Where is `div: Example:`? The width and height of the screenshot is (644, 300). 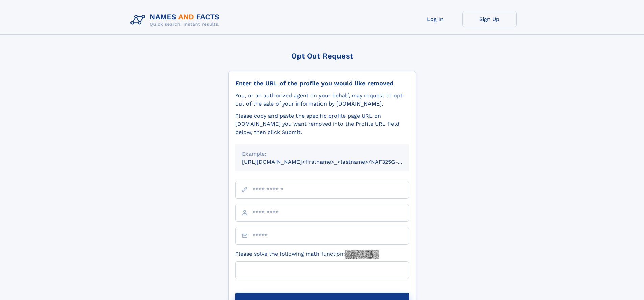
div: Example: is located at coordinates (322, 154).